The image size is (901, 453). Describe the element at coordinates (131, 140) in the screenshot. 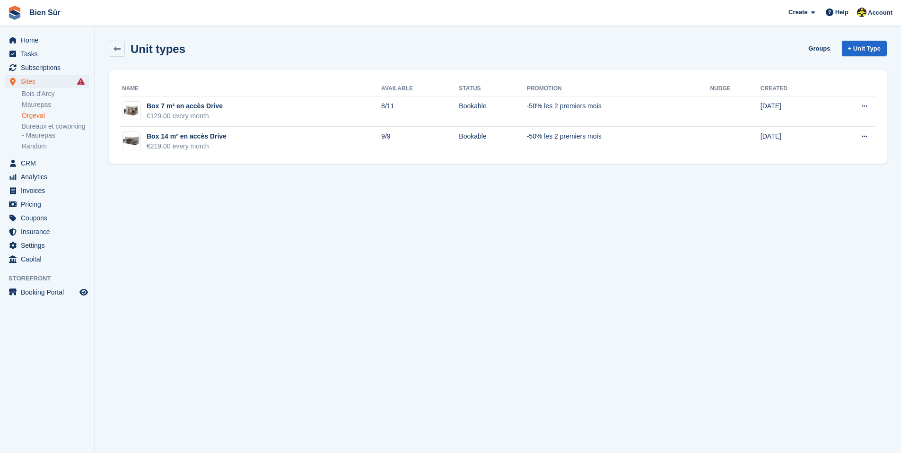

I see `img: box-14m2.jpg` at that location.